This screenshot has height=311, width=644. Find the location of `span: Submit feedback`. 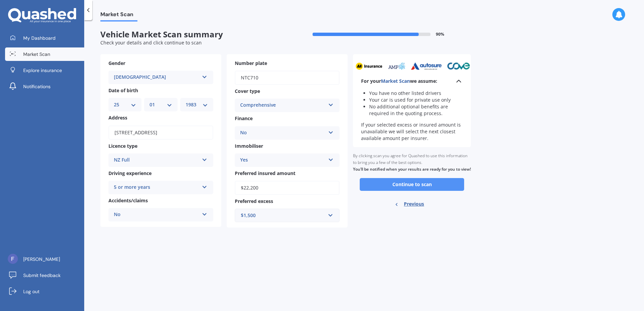

span: Submit feedback is located at coordinates (42, 275).